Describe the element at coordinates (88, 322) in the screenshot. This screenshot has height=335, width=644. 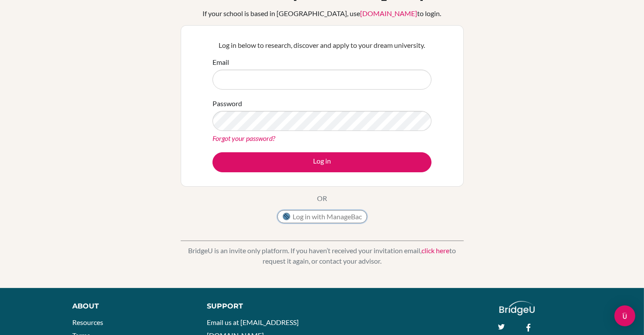
I see `a: Resources` at that location.